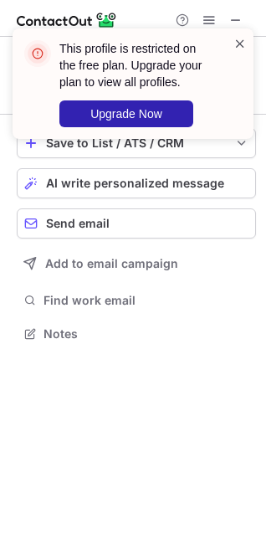 The height and width of the screenshot is (534, 266). What do you see at coordinates (135, 183) in the screenshot?
I see `span: AI write personalized message` at bounding box center [135, 183].